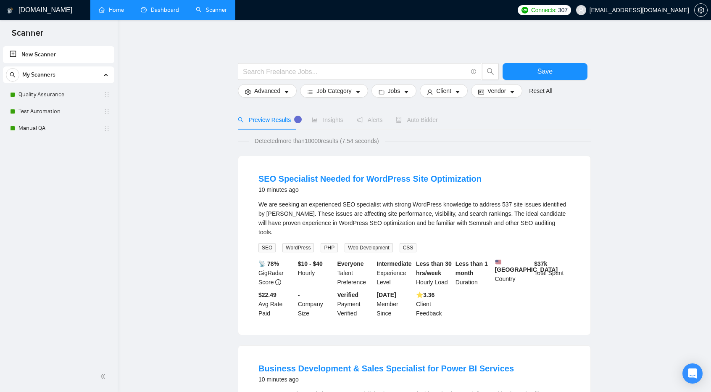 This screenshot has height=392, width=711. Describe the element at coordinates (27, 36) in the screenshot. I see `span: Scanner` at that location.